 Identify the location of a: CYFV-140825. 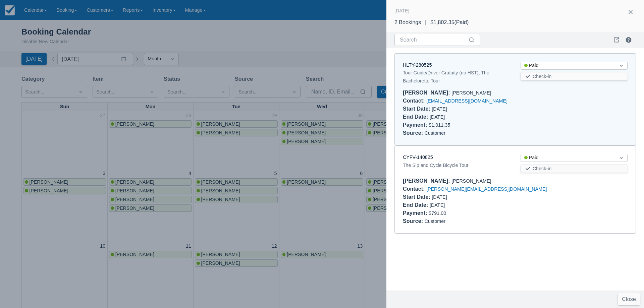
(419, 157).